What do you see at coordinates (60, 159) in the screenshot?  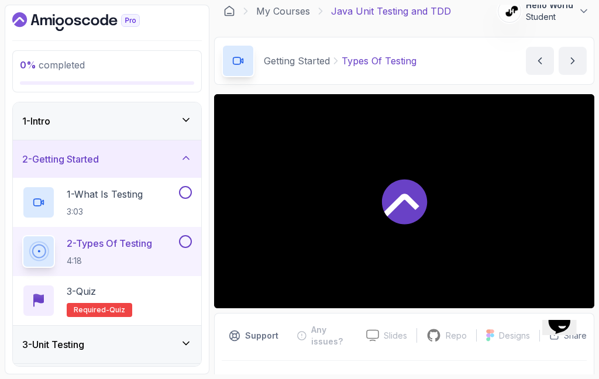 I see `h3: 2 - Getting Started` at bounding box center [60, 159].